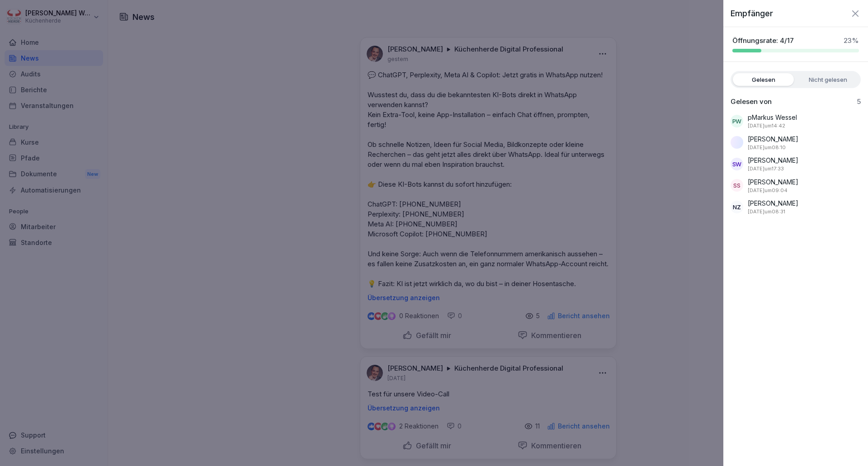 The width and height of the screenshot is (868, 466). What do you see at coordinates (737, 164) in the screenshot?
I see `div: SW` at bounding box center [737, 164].